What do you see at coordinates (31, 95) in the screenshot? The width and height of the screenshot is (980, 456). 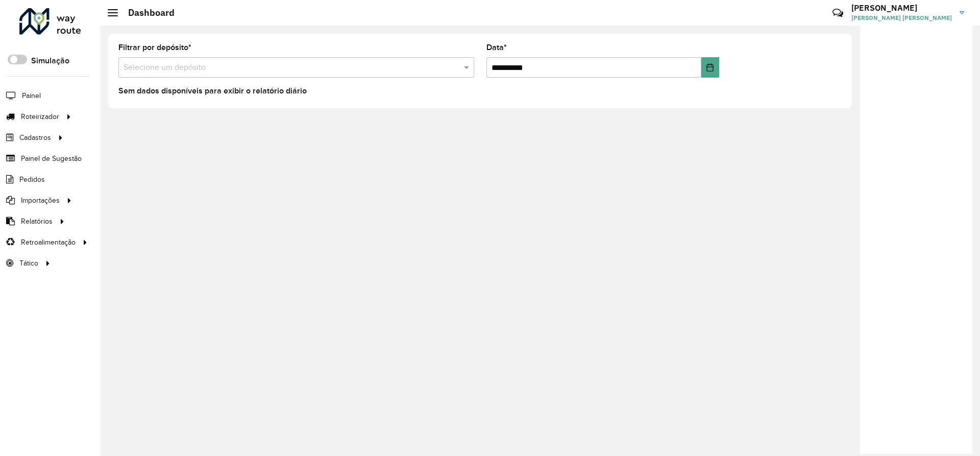 I see `span: Painel` at bounding box center [31, 95].